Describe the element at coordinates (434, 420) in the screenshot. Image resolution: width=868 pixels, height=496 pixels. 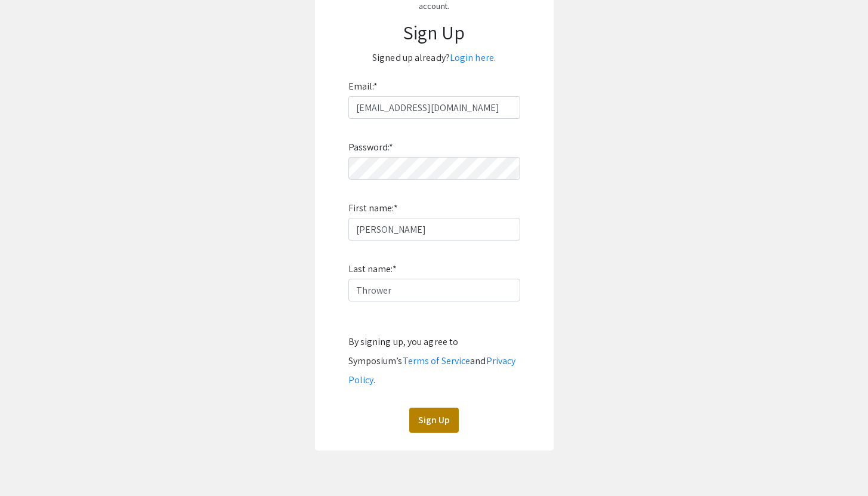
I see `button: Sign Up` at that location.